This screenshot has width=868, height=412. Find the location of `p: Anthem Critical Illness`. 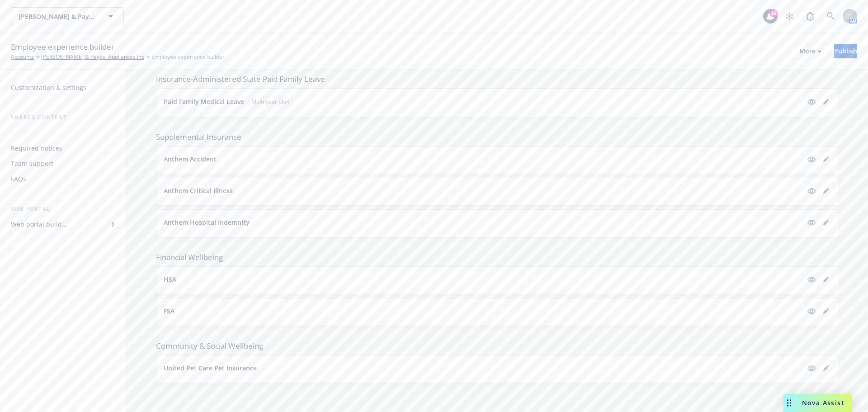

p: Anthem Critical Illness is located at coordinates (198, 191).